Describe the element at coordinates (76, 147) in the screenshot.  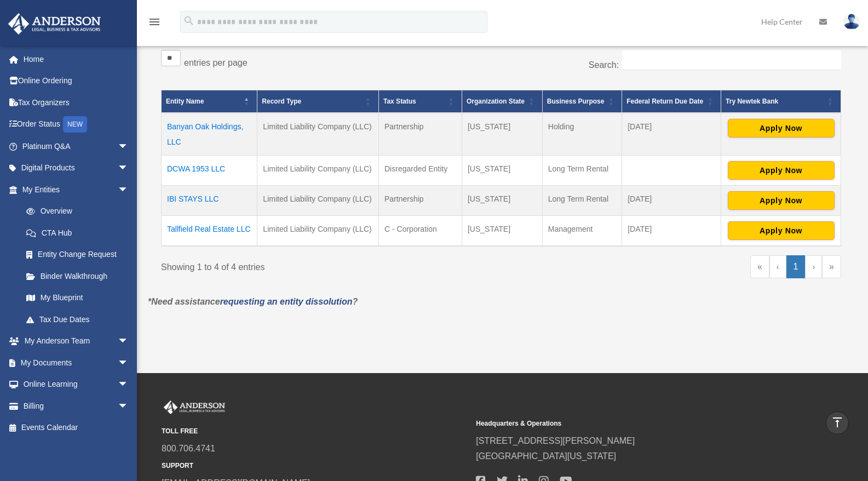
I see `a: Platinum Q&Aarrow_drop_down` at that location.